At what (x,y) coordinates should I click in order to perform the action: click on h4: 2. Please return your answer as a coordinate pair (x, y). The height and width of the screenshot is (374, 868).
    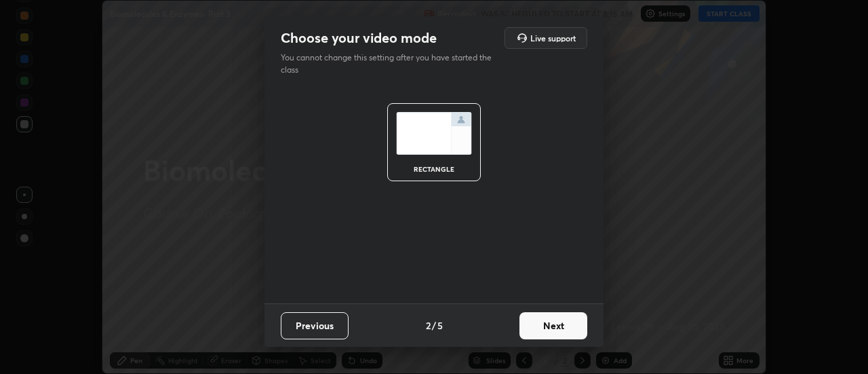
    Looking at the image, I should click on (428, 325).